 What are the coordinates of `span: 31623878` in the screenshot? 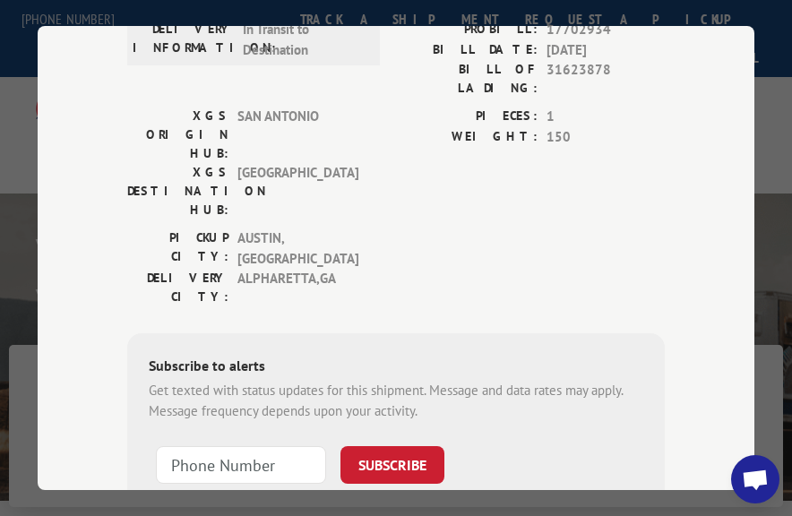 It's located at (606, 79).